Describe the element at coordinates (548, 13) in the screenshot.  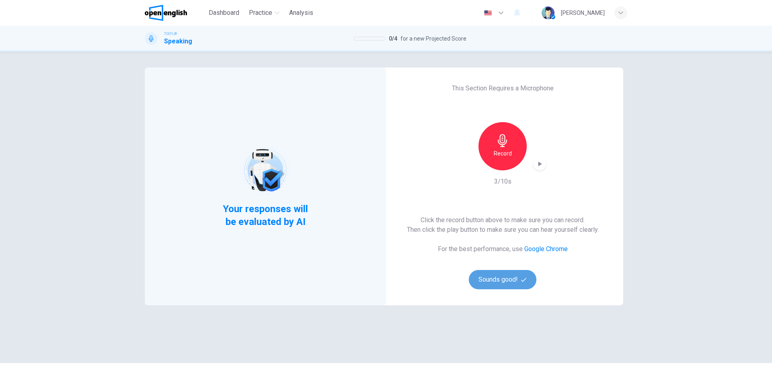
I see `img: Profile picture` at that location.